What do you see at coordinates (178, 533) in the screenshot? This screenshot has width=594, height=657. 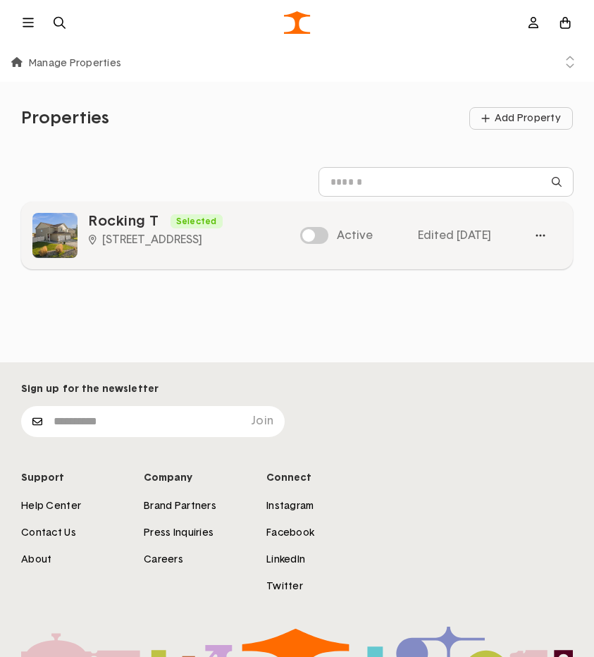 I see `a: Press Inquiries` at bounding box center [178, 533].